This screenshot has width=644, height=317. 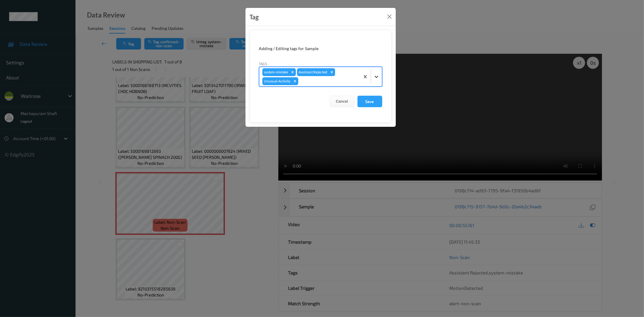 I want to click on div: Adding / Editing tags for Sample, so click(x=320, y=48).